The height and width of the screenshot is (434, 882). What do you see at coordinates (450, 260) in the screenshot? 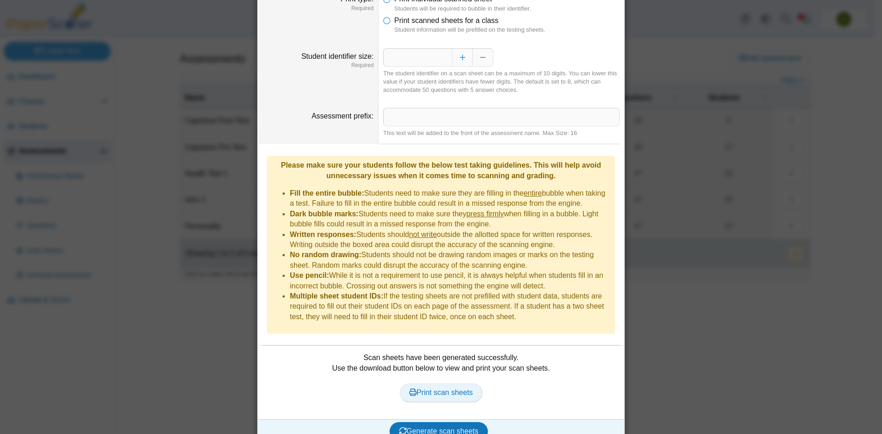
I see `li: Students should not be drawing random images or marks on the testing sheet. Random marks could di...` at bounding box center [450, 260].